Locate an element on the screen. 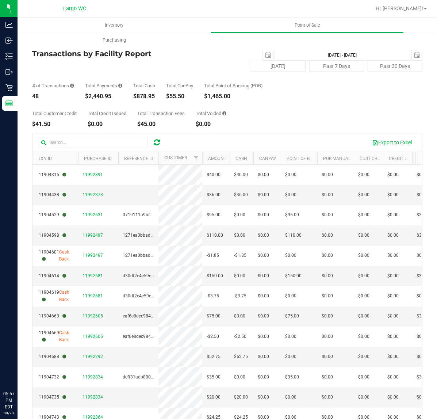  button: Past 7 Days is located at coordinates (337, 66).